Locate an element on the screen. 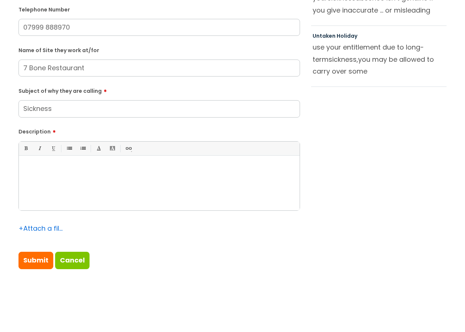 The width and height of the screenshot is (465, 332). input: Submit is located at coordinates (36, 261).